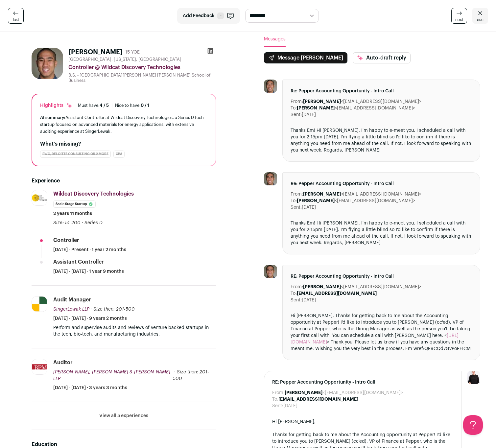 The height and width of the screenshot is (448, 496). Describe the element at coordinates (142, 68) in the screenshot. I see `div: Controller @ Wildcat Discovery Technologies` at that location.